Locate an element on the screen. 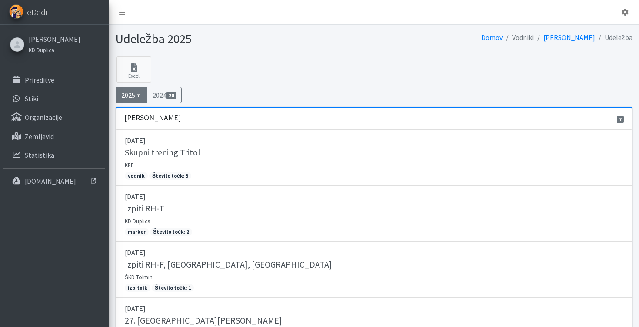 This screenshot has height=327, width=639. span: vodnik is located at coordinates (136, 176).